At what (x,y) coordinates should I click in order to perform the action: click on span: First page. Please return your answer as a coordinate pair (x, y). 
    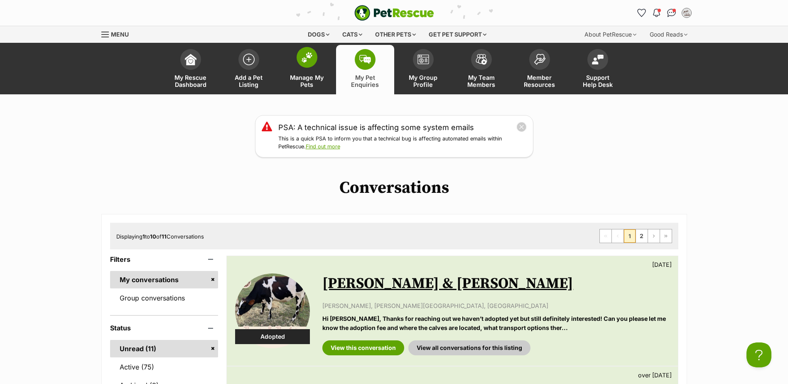
    Looking at the image, I should click on (606, 236).